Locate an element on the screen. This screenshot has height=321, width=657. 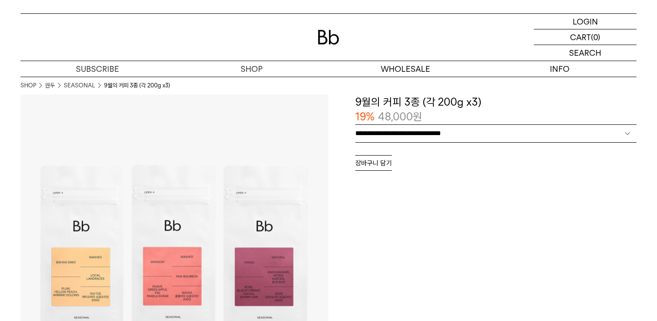
p: SHOP is located at coordinates (251, 69).